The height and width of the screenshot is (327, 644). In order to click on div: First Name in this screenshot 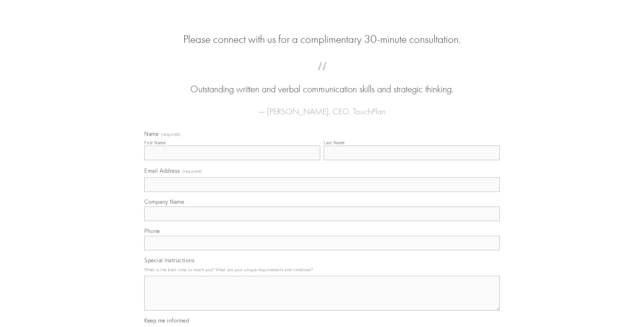, I will do `click(155, 143)`.